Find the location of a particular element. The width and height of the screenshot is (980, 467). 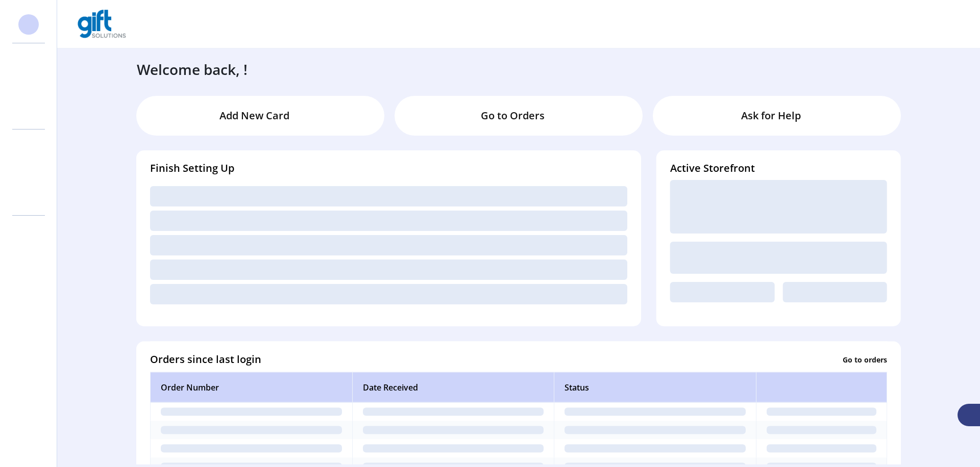

img: logo is located at coordinates (102, 24).